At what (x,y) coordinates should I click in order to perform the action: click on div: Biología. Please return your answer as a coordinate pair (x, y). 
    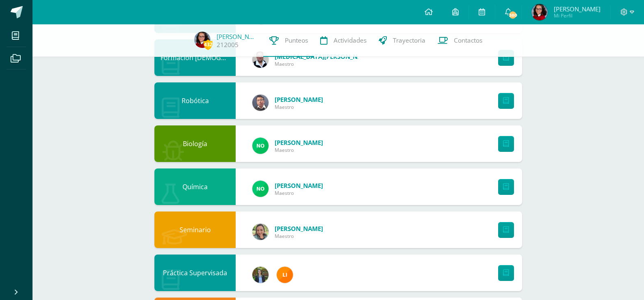
    Looking at the image, I should click on (195, 144).